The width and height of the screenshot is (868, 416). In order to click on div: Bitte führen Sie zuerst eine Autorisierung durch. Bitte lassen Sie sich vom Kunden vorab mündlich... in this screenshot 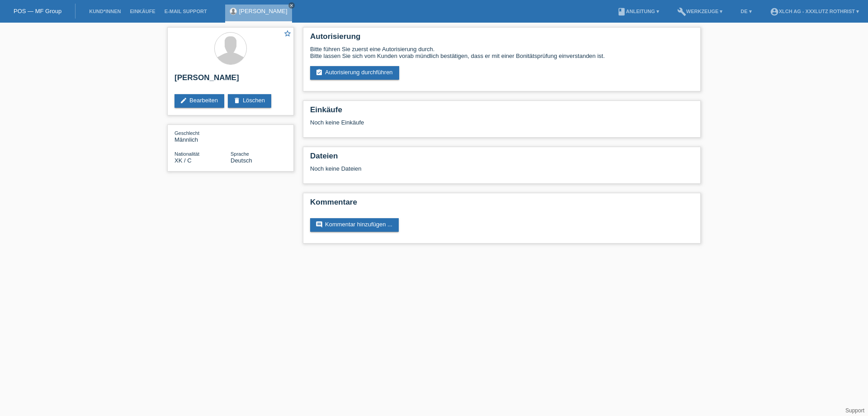, I will do `click(502, 53)`.